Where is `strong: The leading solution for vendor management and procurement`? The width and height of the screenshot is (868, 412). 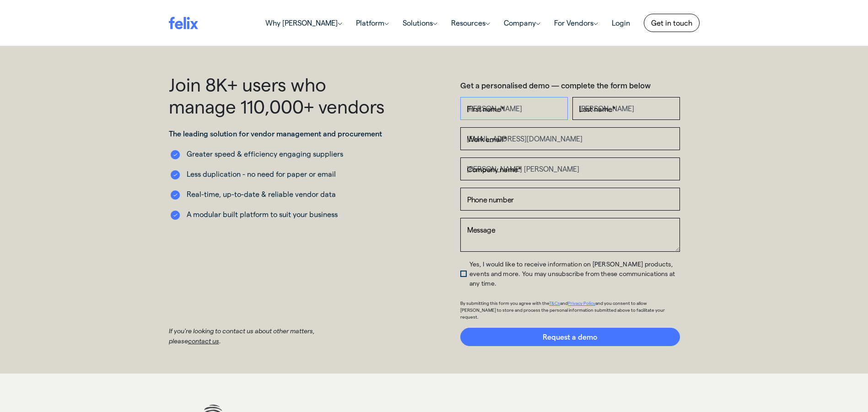
strong: The leading solution for vendor management and procurement is located at coordinates (275, 133).